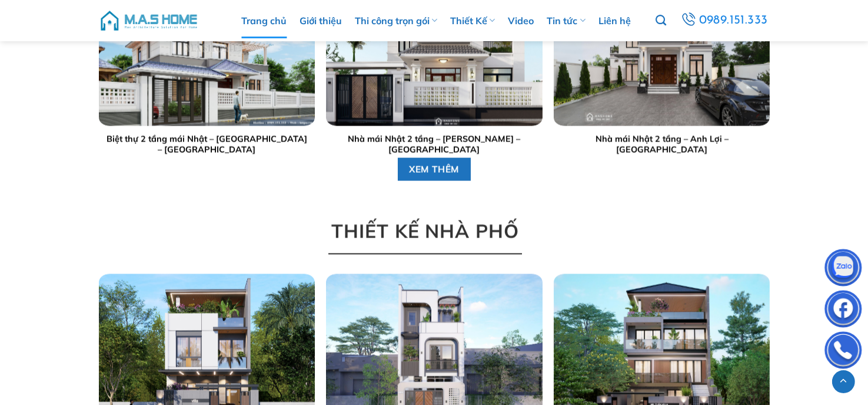 The image size is (868, 405). What do you see at coordinates (843, 381) in the screenshot?
I see `a: Lên đầu trang` at bounding box center [843, 381].